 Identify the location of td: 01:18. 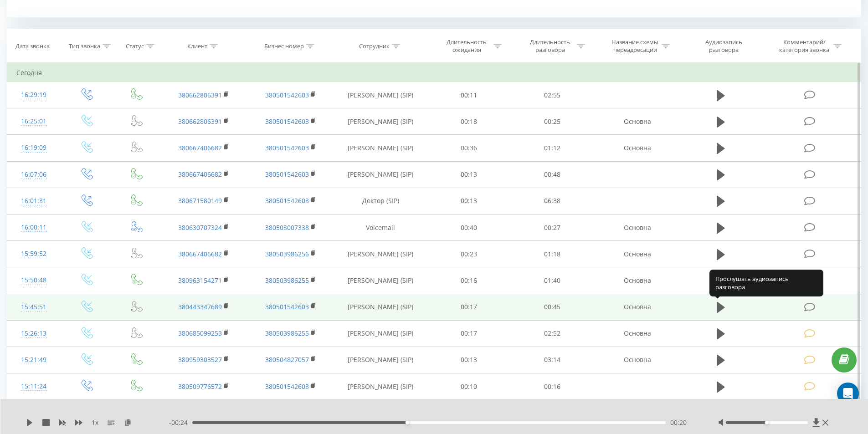
(552, 254).